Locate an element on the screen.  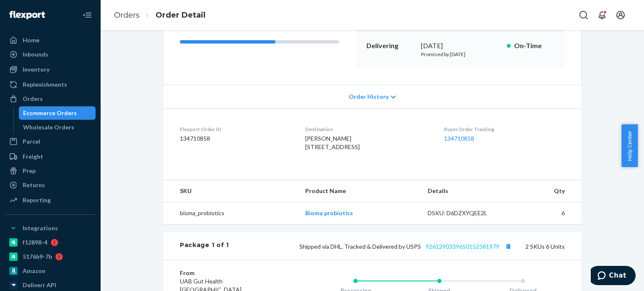
span: Help Center is located at coordinates (629, 146).